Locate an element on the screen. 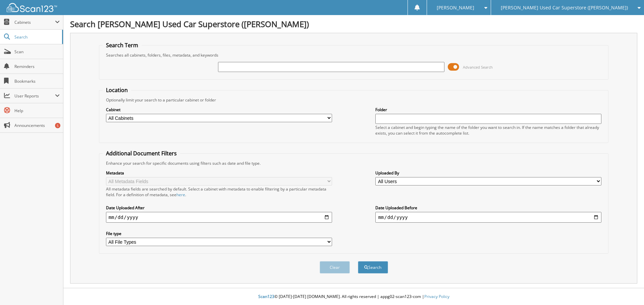 This screenshot has width=644, height=305. button: Clear is located at coordinates (335, 268).